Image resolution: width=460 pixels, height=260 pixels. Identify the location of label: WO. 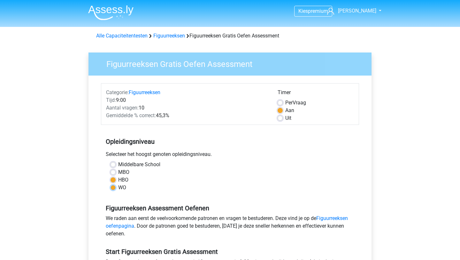
(122, 187).